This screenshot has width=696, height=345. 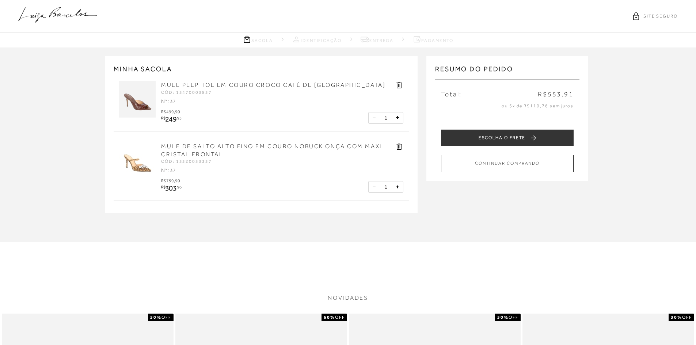 I want to click on span: R$553,91, so click(x=556, y=94).